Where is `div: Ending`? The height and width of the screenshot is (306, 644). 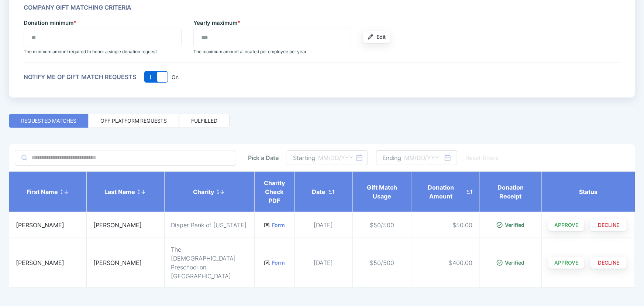 div: Ending is located at coordinates (392, 158).